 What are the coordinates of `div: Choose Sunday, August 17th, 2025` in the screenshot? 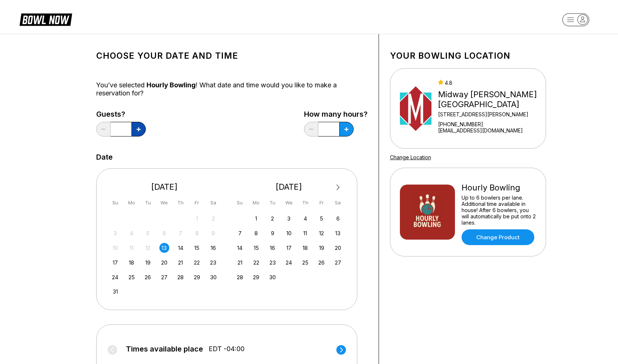 It's located at (115, 262).